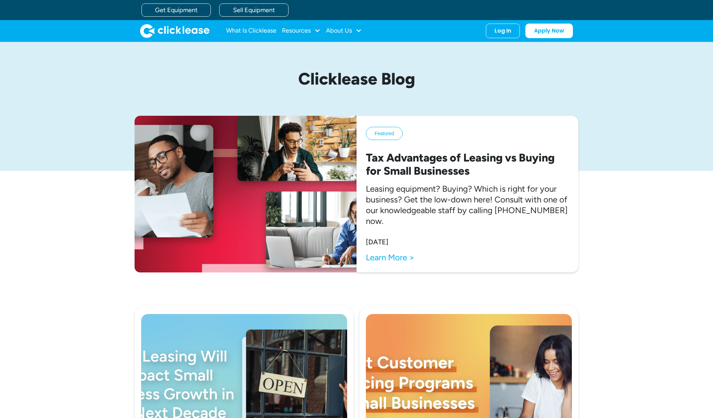 The height and width of the screenshot is (418, 713). What do you see at coordinates (251, 31) in the screenshot?
I see `a: What Is Clicklease` at bounding box center [251, 31].